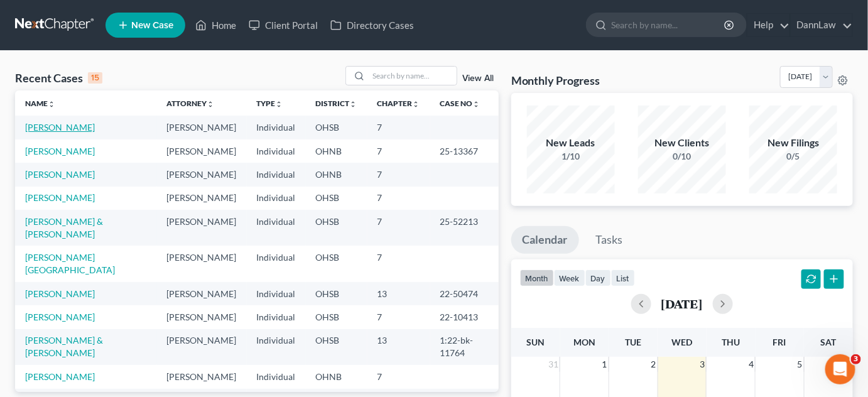  Describe the element at coordinates (752, 364) in the screenshot. I see `span: 4` at that location.